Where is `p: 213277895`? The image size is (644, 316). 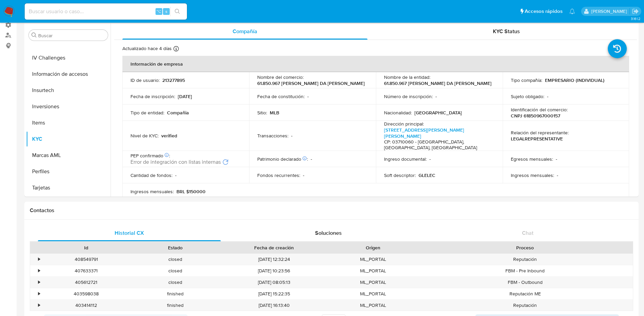
p: 213277895 is located at coordinates (173, 80).